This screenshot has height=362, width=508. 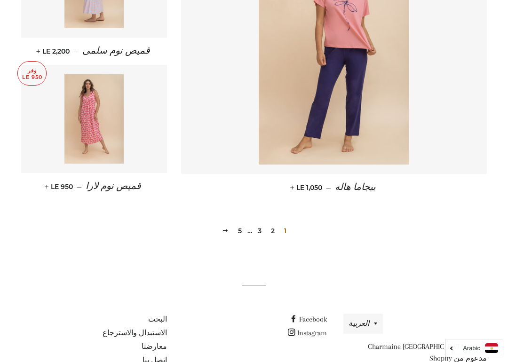 What do you see at coordinates (154, 347) in the screenshot?
I see `a: معارضنا` at bounding box center [154, 347].